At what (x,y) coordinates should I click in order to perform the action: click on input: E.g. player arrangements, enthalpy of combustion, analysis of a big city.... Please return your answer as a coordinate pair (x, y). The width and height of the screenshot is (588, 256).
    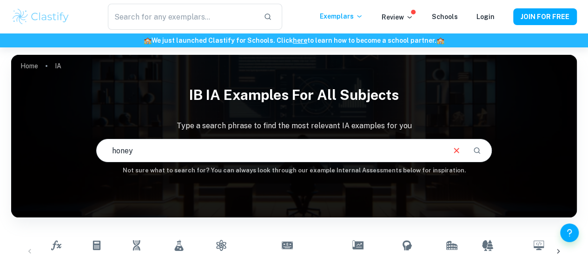
    Looking at the image, I should click on (270, 151).